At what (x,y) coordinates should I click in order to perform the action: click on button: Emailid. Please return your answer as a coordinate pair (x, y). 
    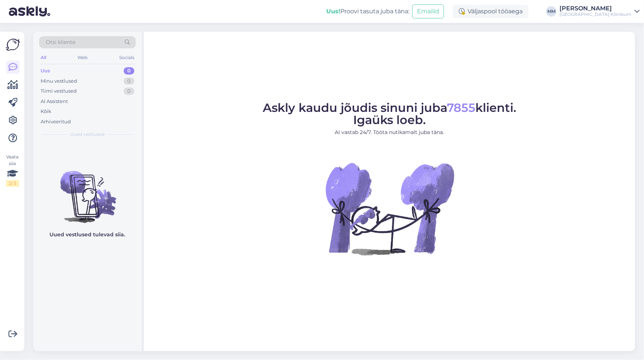
    Looking at the image, I should click on (428, 11).